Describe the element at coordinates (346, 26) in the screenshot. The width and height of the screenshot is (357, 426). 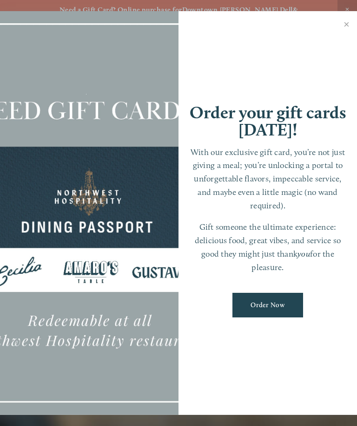
I see `a: Close` at that location.